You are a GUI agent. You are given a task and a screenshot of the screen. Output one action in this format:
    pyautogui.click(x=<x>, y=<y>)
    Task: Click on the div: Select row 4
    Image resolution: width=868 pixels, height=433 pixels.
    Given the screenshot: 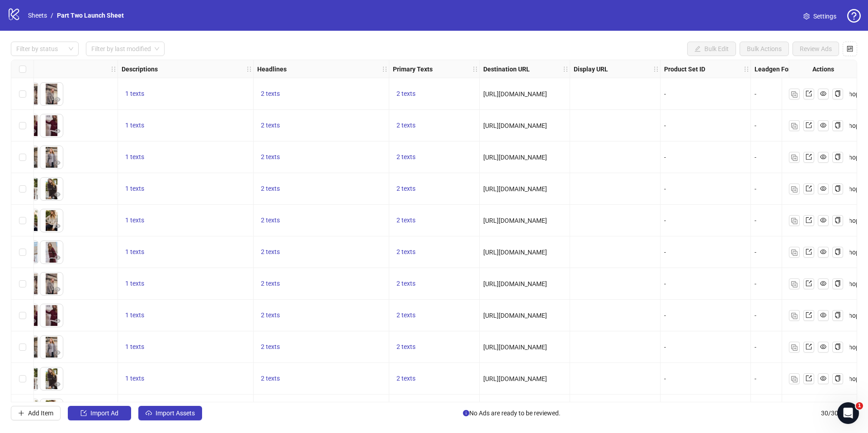 What is the action you would take?
    pyautogui.click(x=22, y=189)
    